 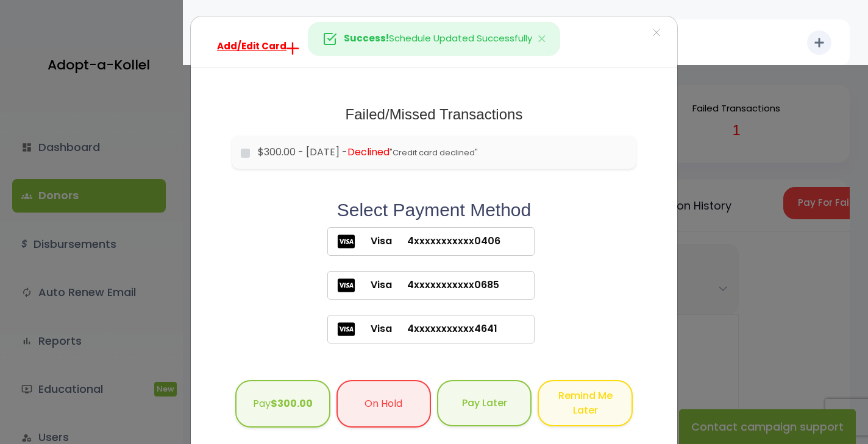 I want to click on span: 4xxxxxxxxxxx4641, so click(x=444, y=329).